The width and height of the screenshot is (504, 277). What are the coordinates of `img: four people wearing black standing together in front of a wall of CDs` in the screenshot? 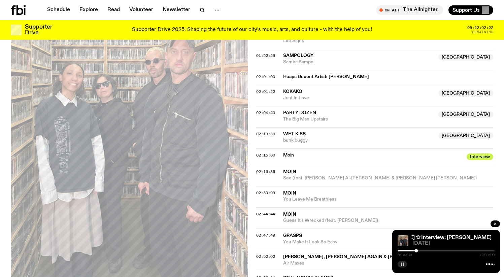 It's located at (403, 241).